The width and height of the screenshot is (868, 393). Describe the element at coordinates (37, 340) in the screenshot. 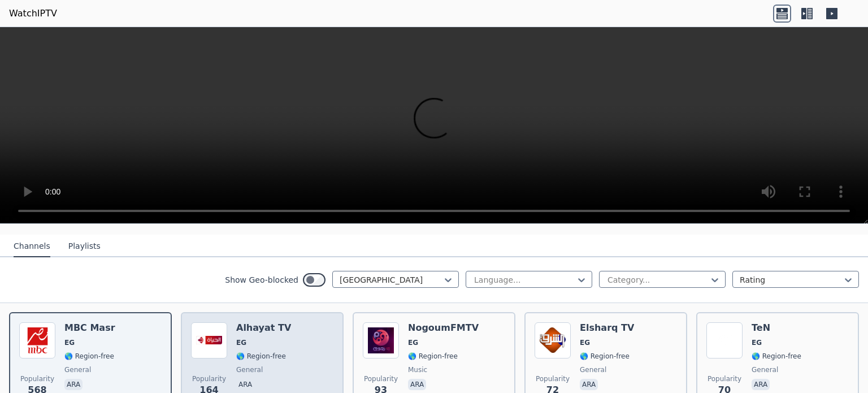

I see `img: MBC Masr` at that location.